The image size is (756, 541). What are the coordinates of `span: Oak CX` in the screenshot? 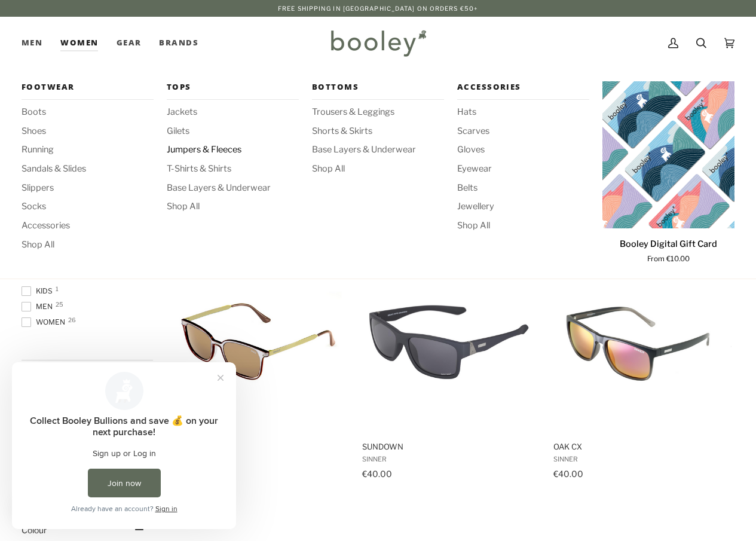 It's located at (641, 446).